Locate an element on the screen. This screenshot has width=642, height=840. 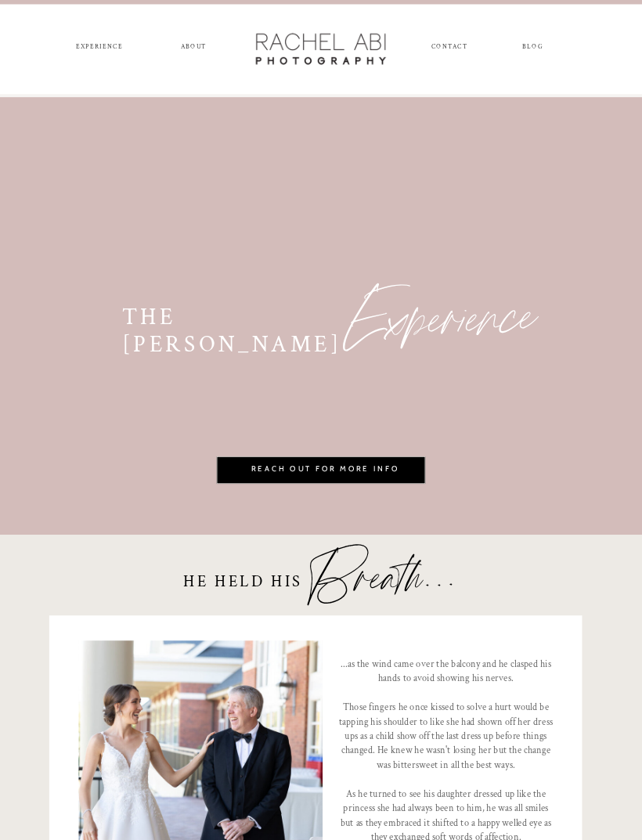
a: Experience is located at coordinates (422, 316).